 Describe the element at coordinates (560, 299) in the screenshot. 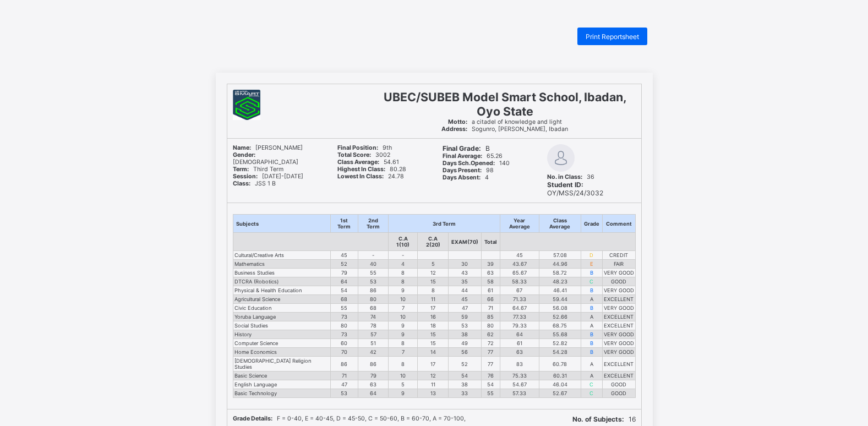

I see `td: 59.44` at that location.